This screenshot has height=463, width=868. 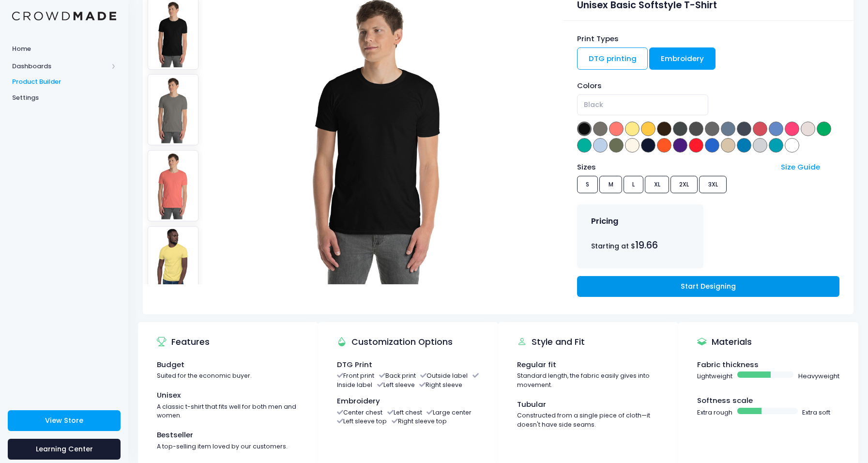 I want to click on li: Large center, so click(x=448, y=412).